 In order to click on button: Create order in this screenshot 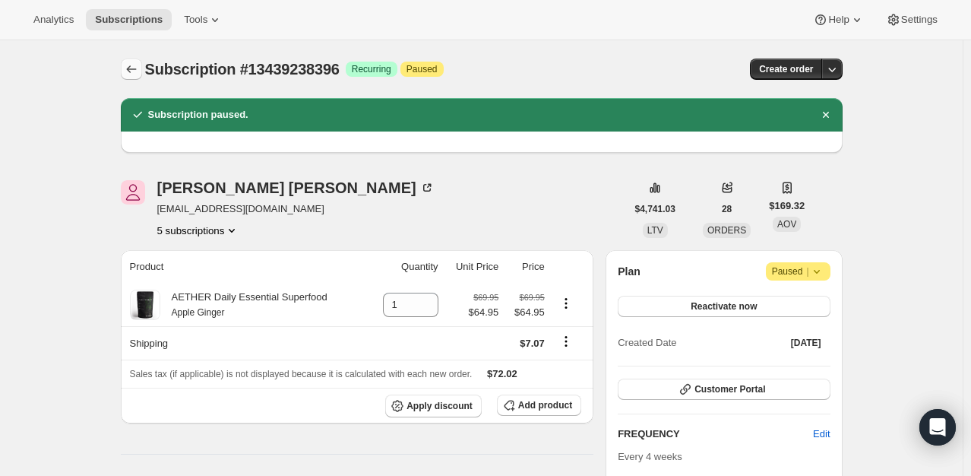, I will do `click(786, 69)`.